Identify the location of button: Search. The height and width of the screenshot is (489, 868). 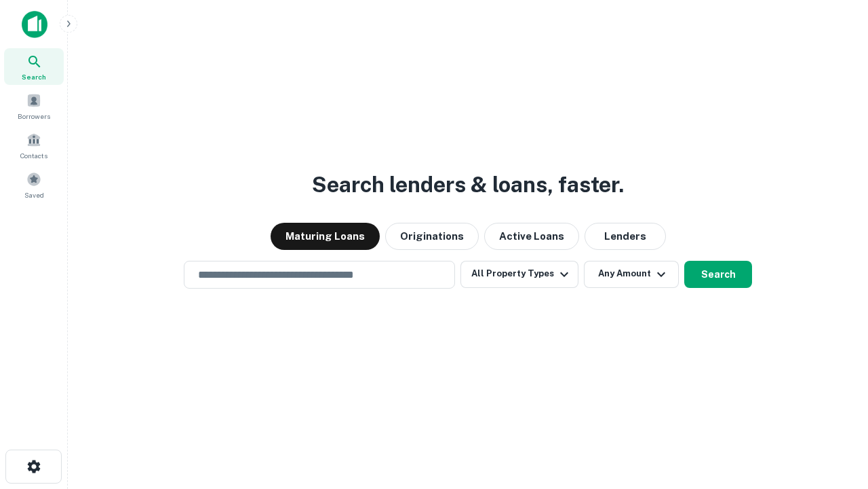
(719, 274).